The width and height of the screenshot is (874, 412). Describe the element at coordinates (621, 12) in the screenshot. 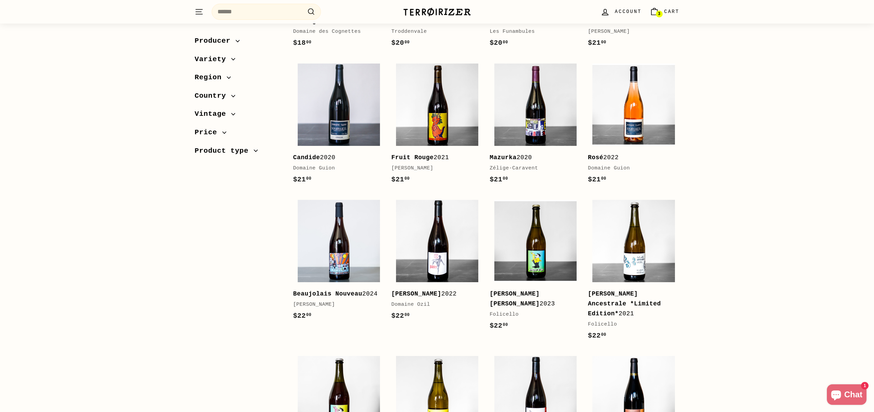

I see `a: Account` at that location.